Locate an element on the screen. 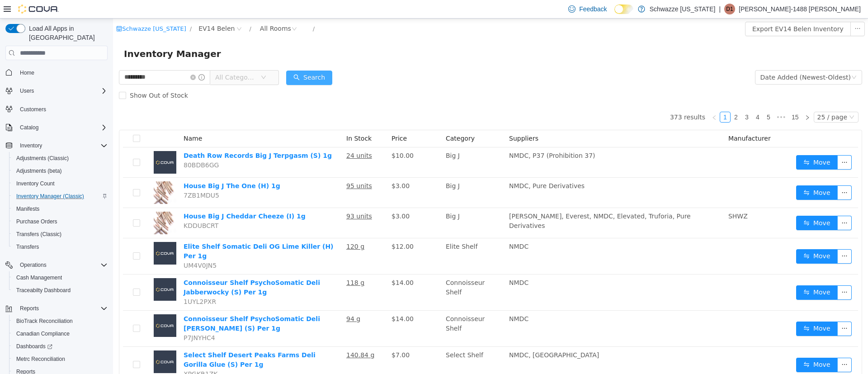 This screenshot has width=868, height=374. span: Category is located at coordinates (347, 120).